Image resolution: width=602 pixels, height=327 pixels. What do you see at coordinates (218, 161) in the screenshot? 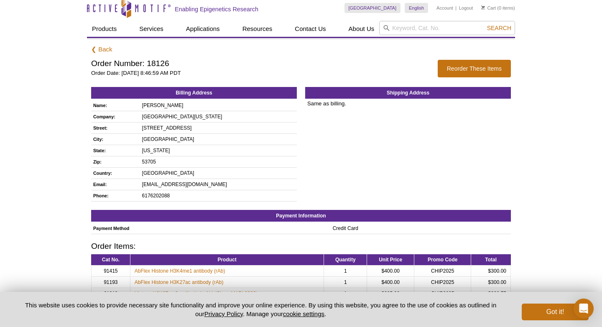
I see `td: 53705` at bounding box center [218, 161].